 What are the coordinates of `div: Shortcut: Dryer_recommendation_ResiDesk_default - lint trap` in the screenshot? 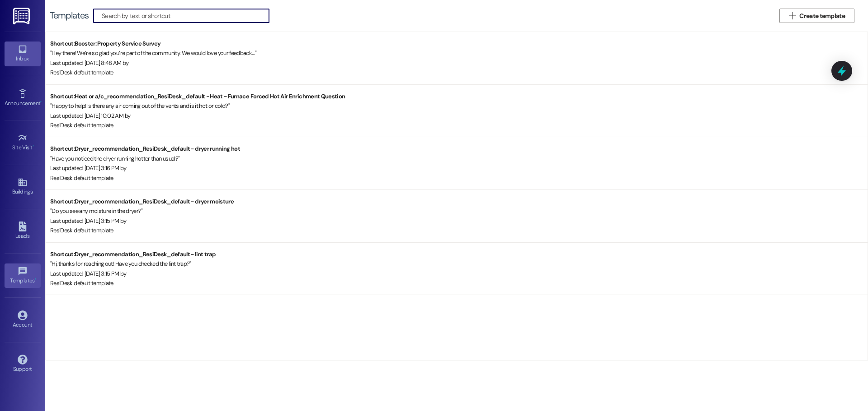 It's located at (459, 254).